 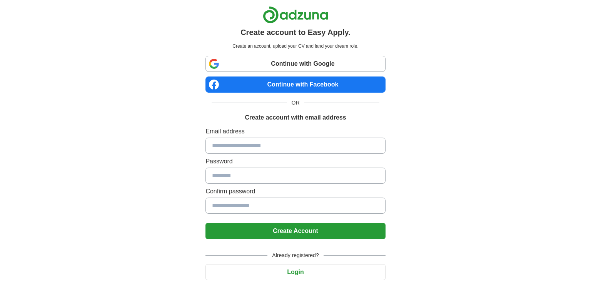 What do you see at coordinates (295, 132) in the screenshot?
I see `label: Email address` at bounding box center [295, 132].